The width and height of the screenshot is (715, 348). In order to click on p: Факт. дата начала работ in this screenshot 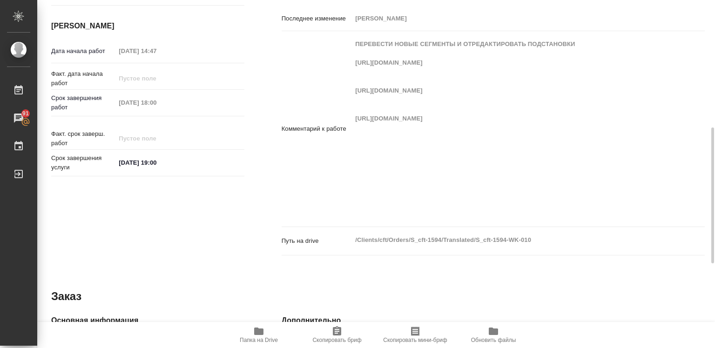, I will do `click(83, 79)`.